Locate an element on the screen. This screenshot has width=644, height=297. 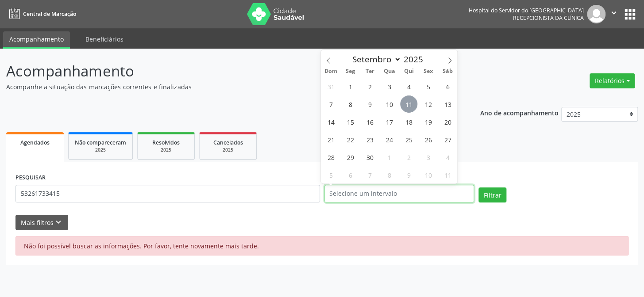
span: Setembro 3, 2025 is located at coordinates (389, 86).